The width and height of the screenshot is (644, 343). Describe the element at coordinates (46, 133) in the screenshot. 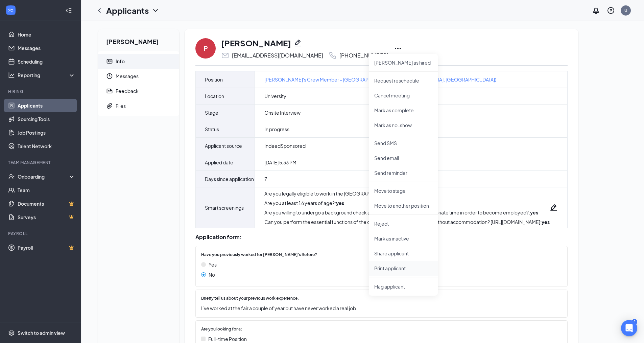

I see `a: Job Postings` at that location.